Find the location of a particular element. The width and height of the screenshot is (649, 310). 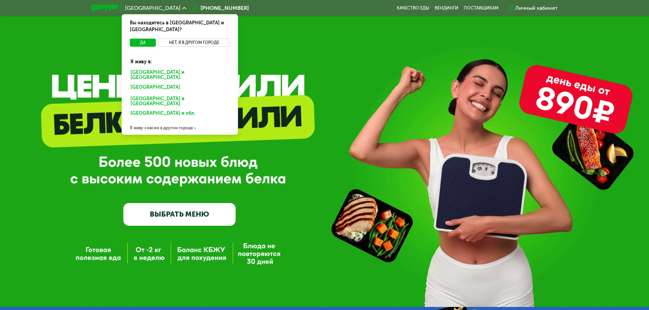

a: Вендинги is located at coordinates (446, 8).